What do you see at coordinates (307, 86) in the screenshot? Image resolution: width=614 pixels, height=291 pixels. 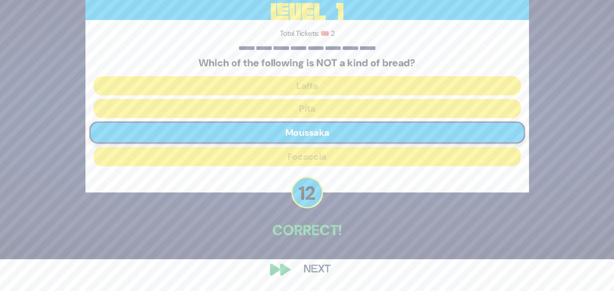 I see `button: Laffa` at bounding box center [307, 86].